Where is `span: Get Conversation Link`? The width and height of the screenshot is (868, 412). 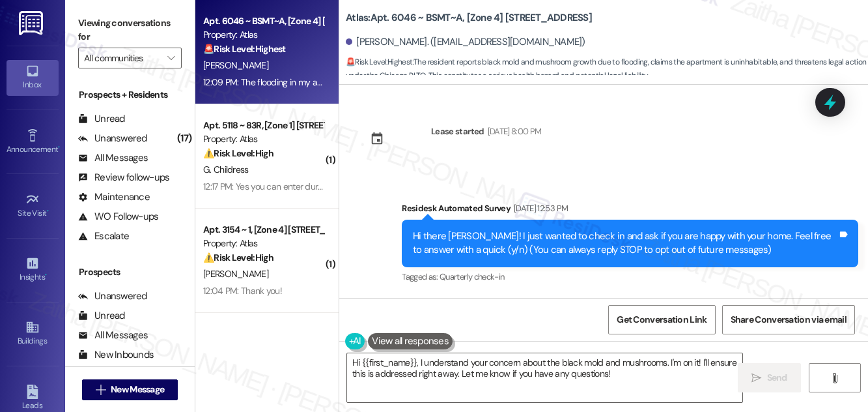 span: Get Conversation Link is located at coordinates (661, 319).